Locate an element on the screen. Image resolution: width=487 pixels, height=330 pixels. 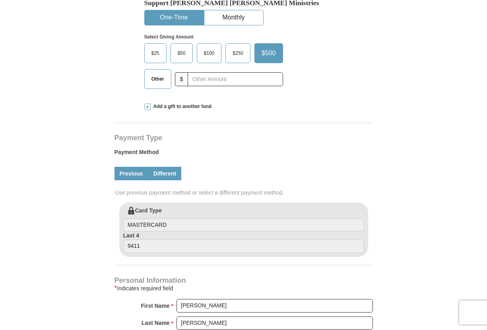
input: Last 4 is located at coordinates (244, 246).